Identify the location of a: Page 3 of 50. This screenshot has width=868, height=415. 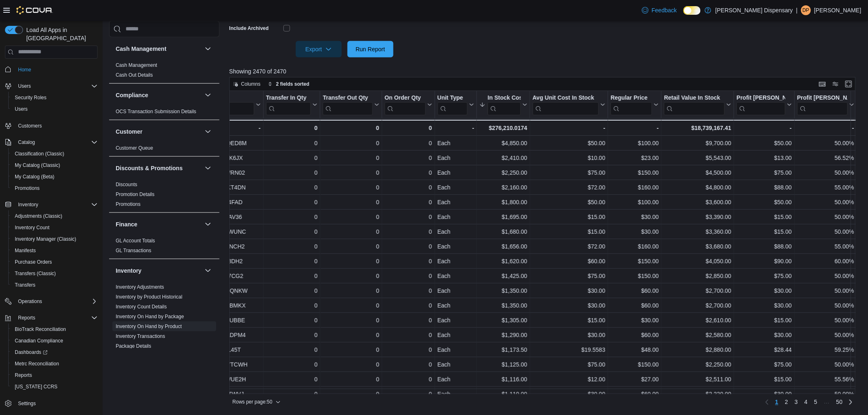
(796, 402).